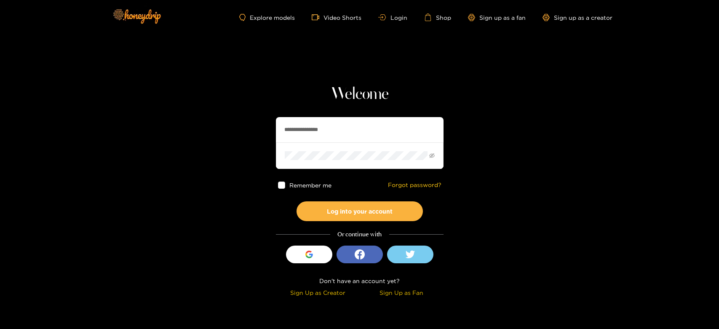 Image resolution: width=719 pixels, height=329 pixels. Describe the element at coordinates (336, 17) in the screenshot. I see `a: Video Shorts` at that location.